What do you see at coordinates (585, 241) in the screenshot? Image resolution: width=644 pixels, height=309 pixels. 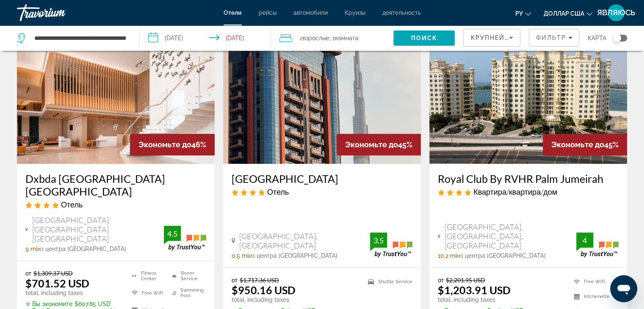 I see `div: 4` at bounding box center [585, 241].